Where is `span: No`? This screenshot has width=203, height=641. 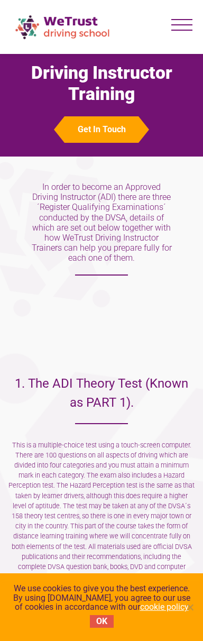
span: No is located at coordinates (190, 607).